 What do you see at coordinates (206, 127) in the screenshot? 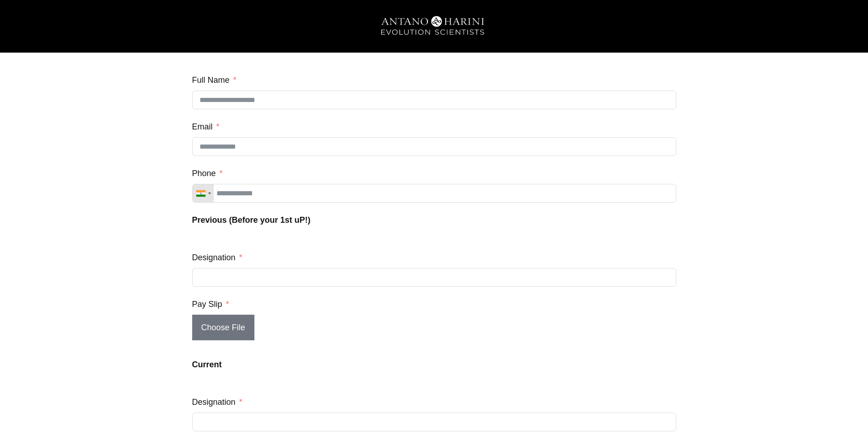
I see `label: Email` at bounding box center [206, 127].